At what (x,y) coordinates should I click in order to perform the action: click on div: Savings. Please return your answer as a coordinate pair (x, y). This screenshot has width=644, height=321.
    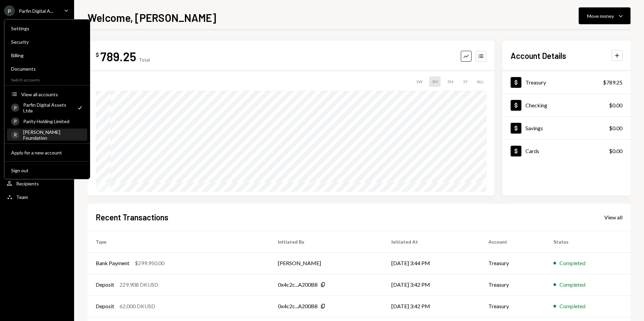
    Looking at the image, I should click on (534, 128).